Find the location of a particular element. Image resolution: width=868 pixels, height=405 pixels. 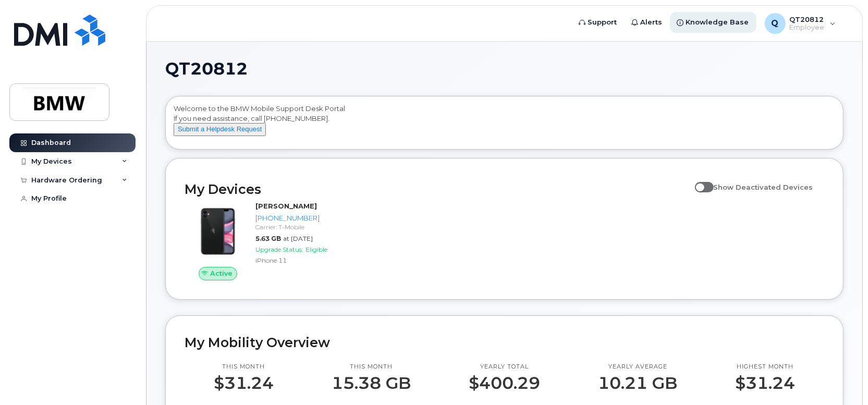

span: Upgrade Status: is located at coordinates (280, 250).